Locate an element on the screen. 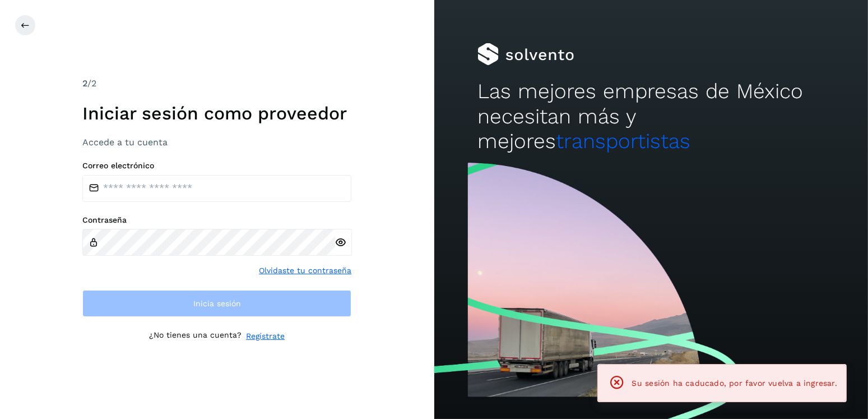 The image size is (868, 419). span: Inicia sesión is located at coordinates (217, 303).